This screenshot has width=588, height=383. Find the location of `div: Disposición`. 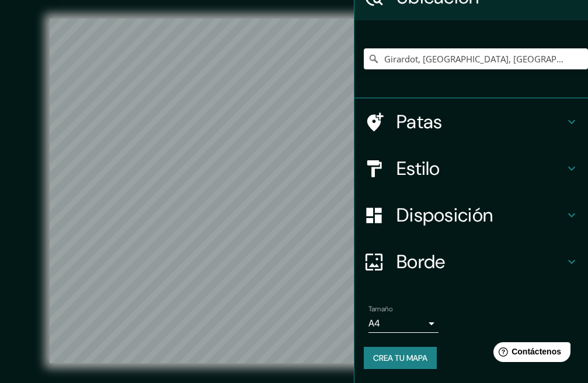

div: Disposición is located at coordinates (471, 215).